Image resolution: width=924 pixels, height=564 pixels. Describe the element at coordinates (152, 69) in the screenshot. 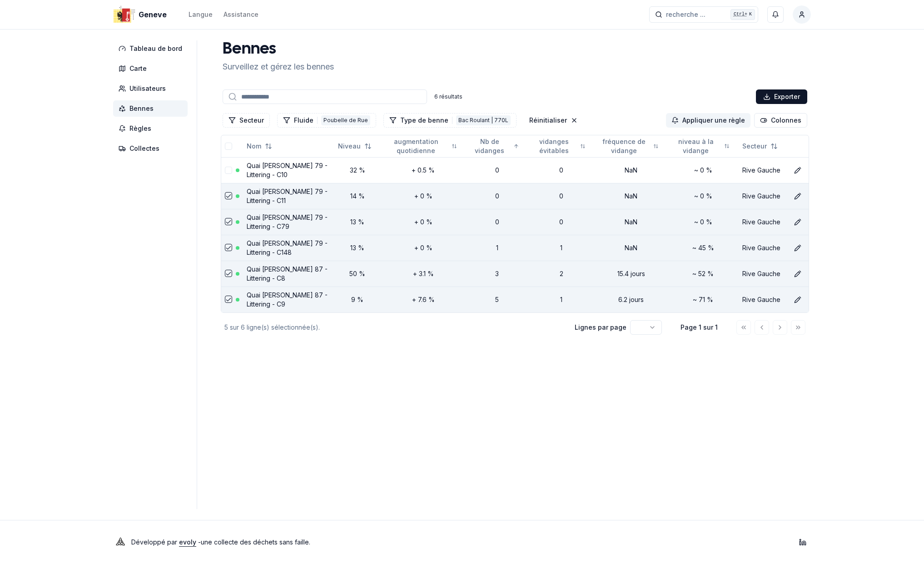

I see `a: Carte` at that location.